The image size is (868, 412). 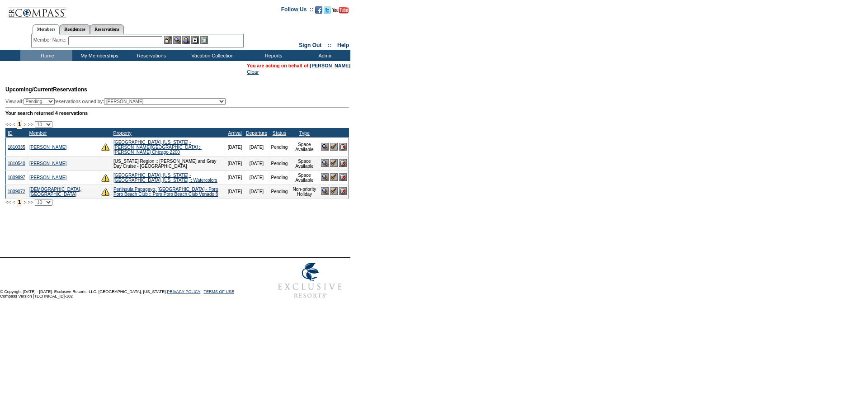 What do you see at coordinates (256, 133) in the screenshot?
I see `a: Departure` at bounding box center [256, 133].